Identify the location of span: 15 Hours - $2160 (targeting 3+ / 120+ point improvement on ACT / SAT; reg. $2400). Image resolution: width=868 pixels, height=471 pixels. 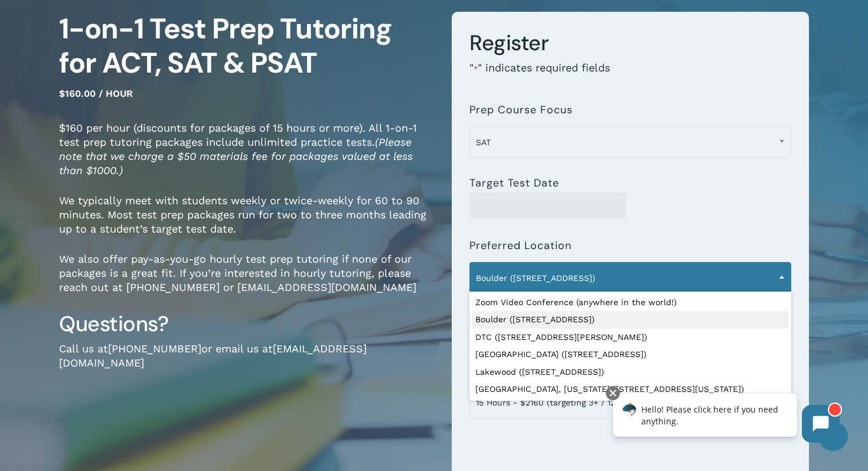
(630, 403).